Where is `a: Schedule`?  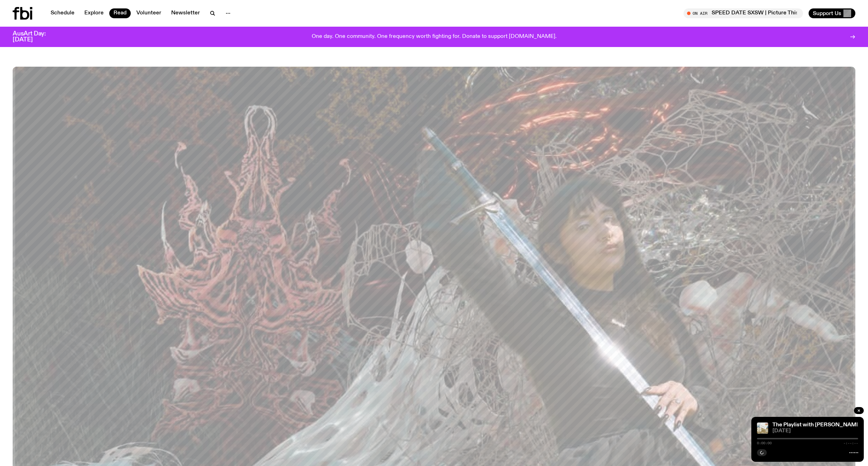 a: Schedule is located at coordinates (62, 13).